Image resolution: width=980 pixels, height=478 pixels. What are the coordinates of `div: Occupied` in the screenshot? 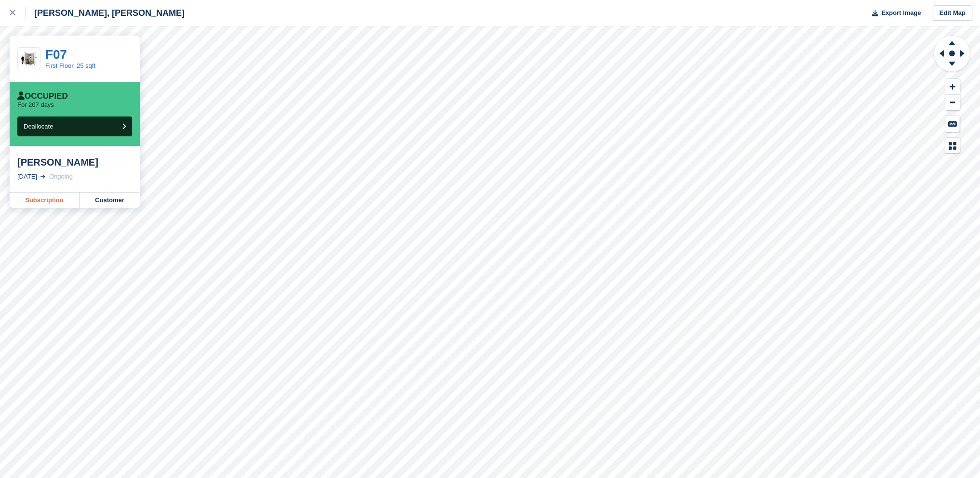 It's located at (43, 97).